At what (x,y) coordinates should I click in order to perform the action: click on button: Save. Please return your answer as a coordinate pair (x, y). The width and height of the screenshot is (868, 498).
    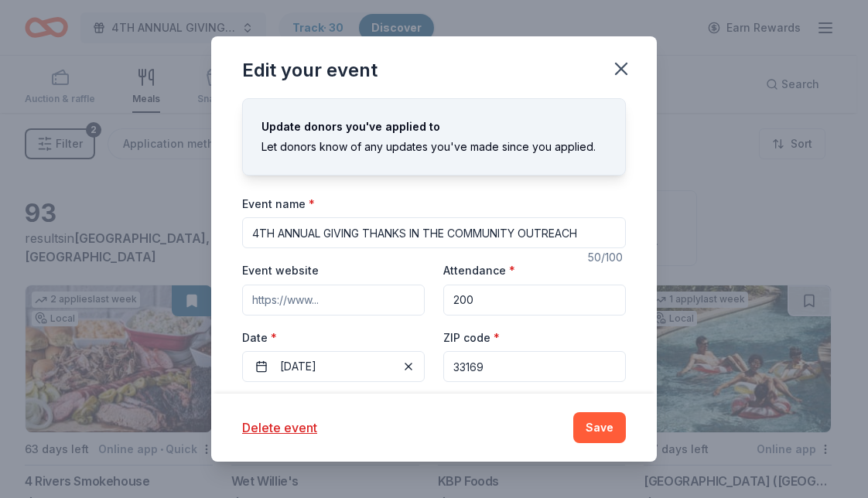
    Looking at the image, I should click on (599, 427).